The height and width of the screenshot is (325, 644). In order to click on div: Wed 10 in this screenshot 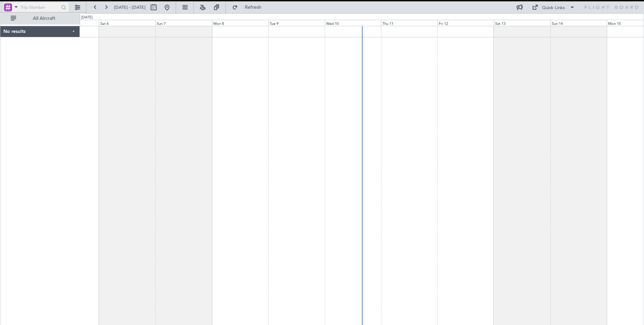, I will do `click(353, 23)`.